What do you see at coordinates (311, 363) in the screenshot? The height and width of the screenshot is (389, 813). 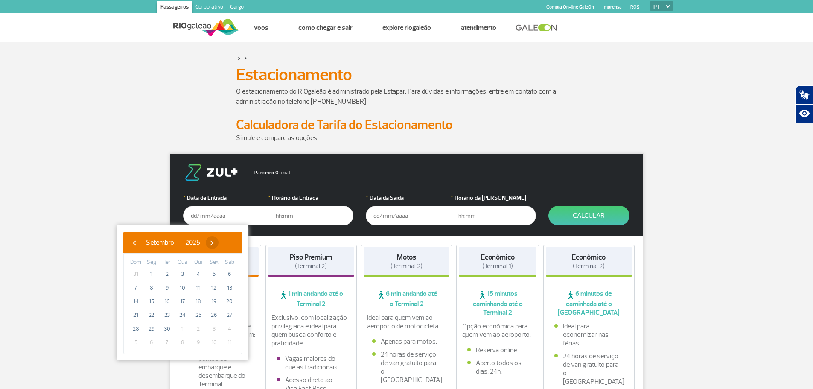 I see `li: Vagas maiores do que as tradicionais.` at bounding box center [311, 363].